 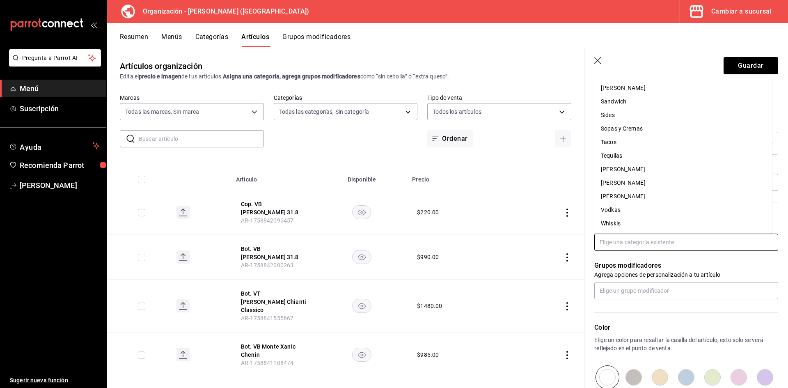 What do you see at coordinates (160, 76) in the screenshot?
I see `strong: precio e imagen` at bounding box center [160, 76].